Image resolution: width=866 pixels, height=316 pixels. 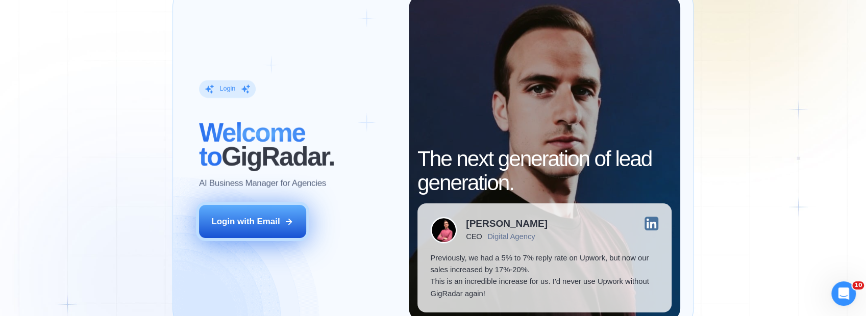 I want to click on span: 10, so click(x=858, y=286).